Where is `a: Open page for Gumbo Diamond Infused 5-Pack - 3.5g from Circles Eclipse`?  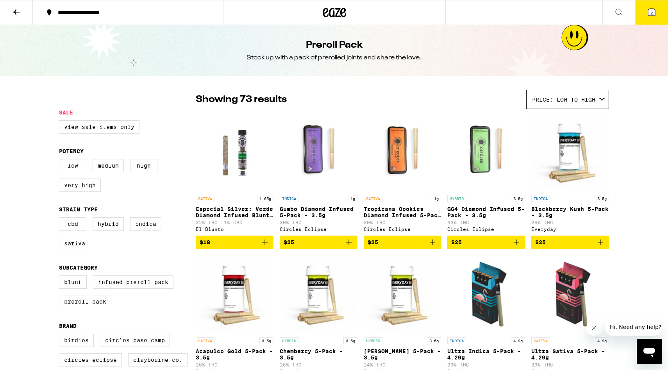
a: Open page for Gumbo Diamond Infused 5-Pack - 3.5g from Circles Eclipse is located at coordinates (319, 174).